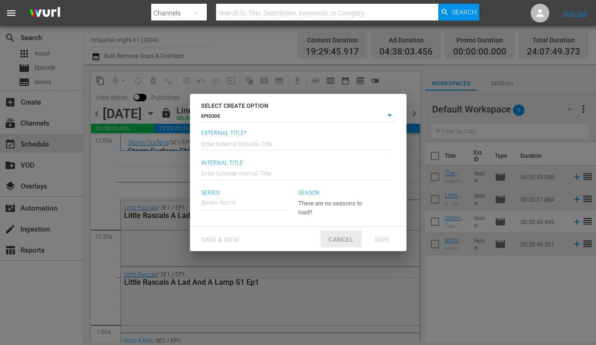 The image size is (596, 345). Describe the element at coordinates (298, 116) in the screenshot. I see `div: EPISODE` at that location.